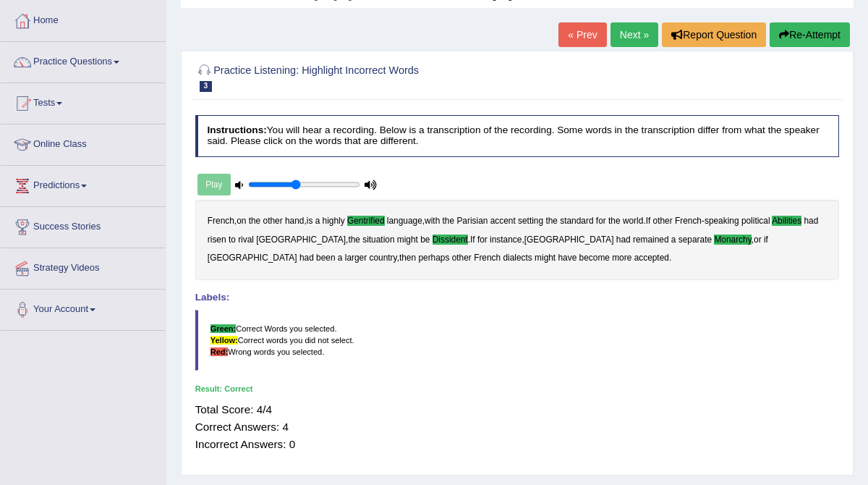 The image size is (868, 485). What do you see at coordinates (206, 86) in the screenshot?
I see `span: 3` at bounding box center [206, 86].